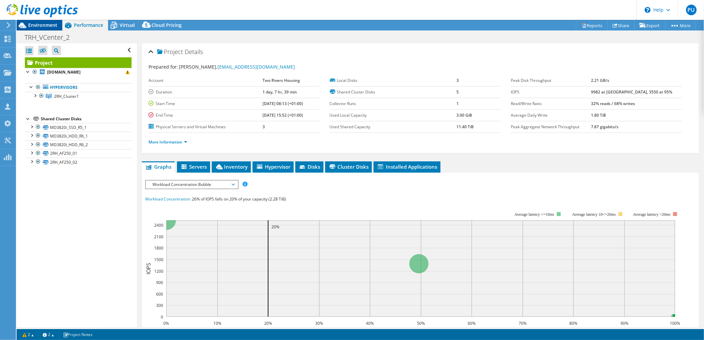 This screenshot has height=340, width=704. I want to click on label: Peak Disk Throughput, so click(551, 81).